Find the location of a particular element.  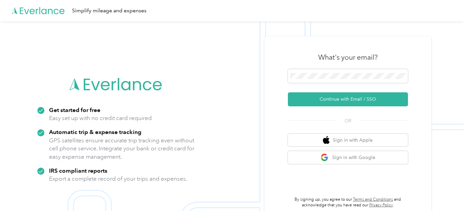

p: Export a complete record of your trips and expenses. is located at coordinates (118, 179).